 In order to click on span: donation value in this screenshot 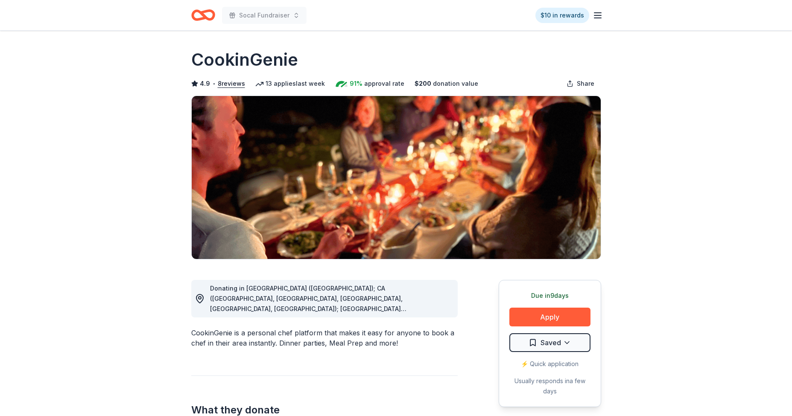, I will do `click(456, 84)`.